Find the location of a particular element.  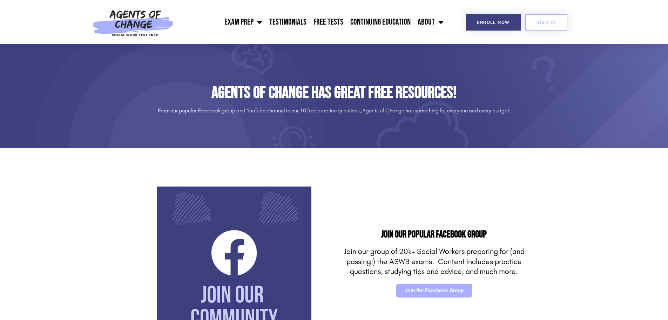

a: Enroll Now is located at coordinates (493, 22).